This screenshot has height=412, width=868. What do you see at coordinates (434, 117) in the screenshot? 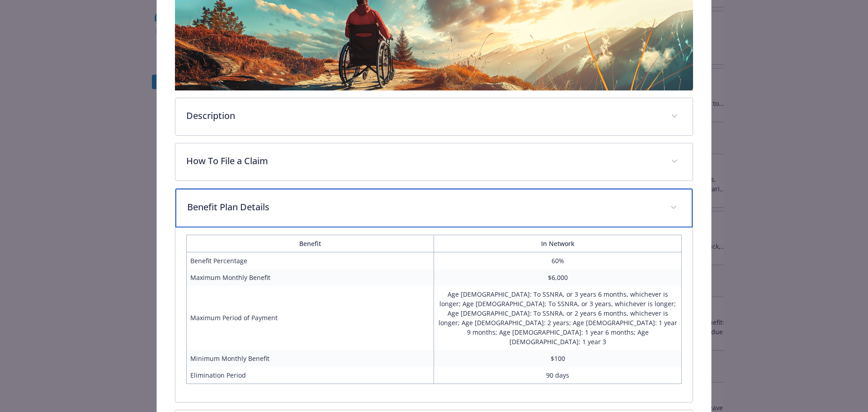
I see `div: Description` at bounding box center [434, 117].